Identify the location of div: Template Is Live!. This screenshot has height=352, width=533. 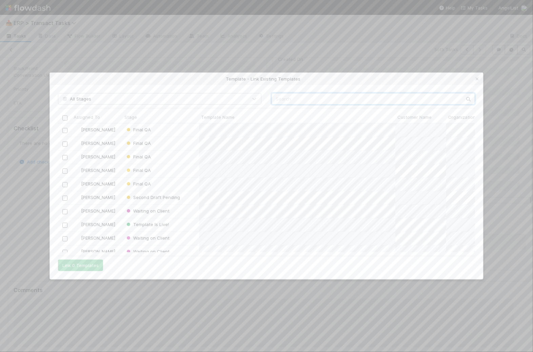
(147, 225).